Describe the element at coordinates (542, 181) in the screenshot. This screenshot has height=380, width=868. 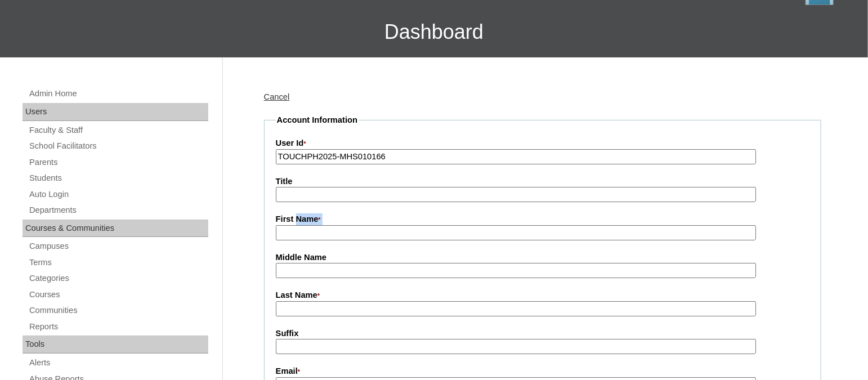
I see `label: Title` at that location.